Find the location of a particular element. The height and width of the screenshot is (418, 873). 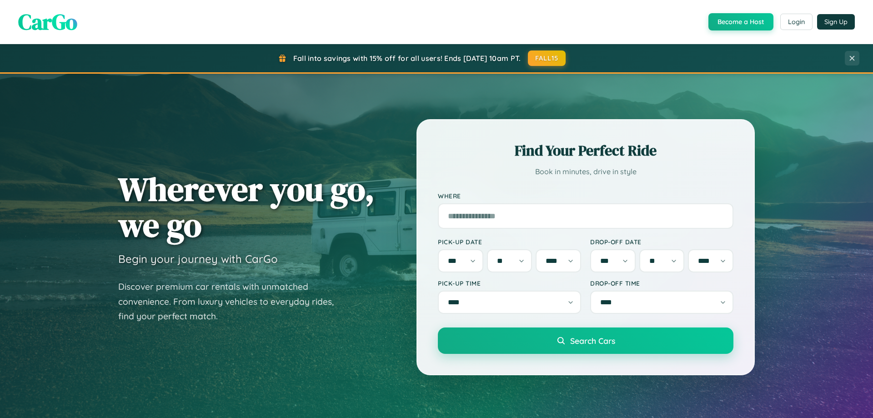

h2: Find Your Perfect Ride is located at coordinates (586, 151).